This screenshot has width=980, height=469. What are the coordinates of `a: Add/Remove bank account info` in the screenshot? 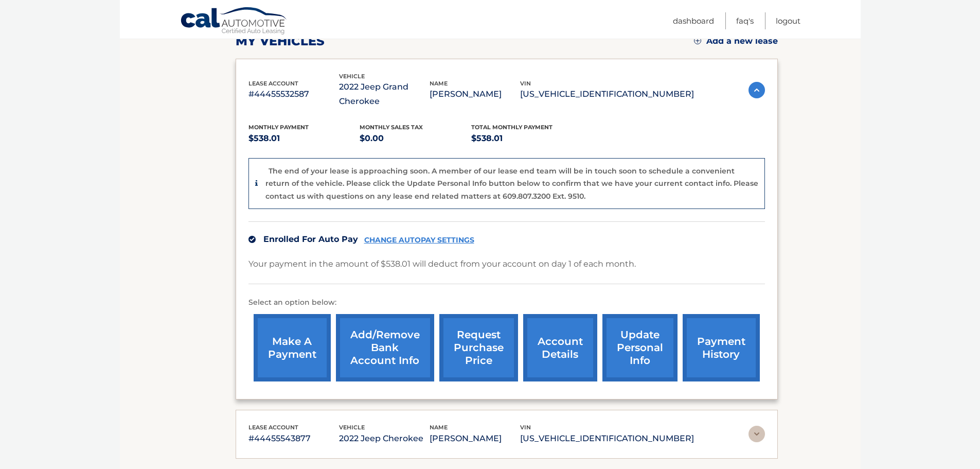 It's located at (385, 348).